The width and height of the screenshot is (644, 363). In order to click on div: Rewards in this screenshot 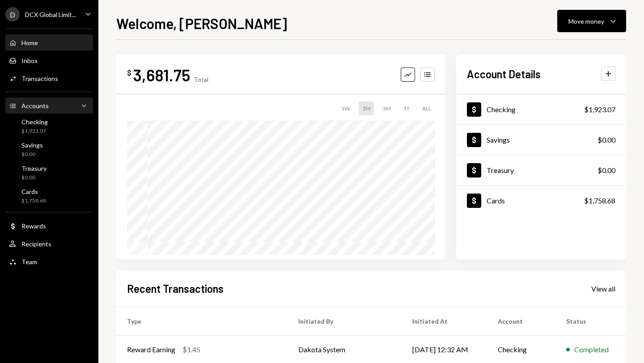, I will do `click(34, 226)`.